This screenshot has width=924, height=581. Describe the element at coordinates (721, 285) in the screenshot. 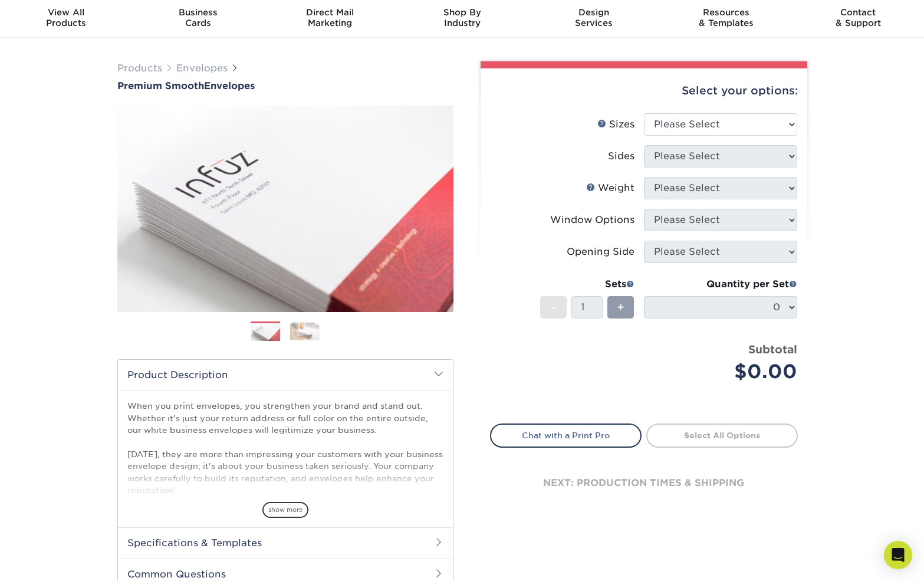

I see `div: Quantity per Set` at that location.